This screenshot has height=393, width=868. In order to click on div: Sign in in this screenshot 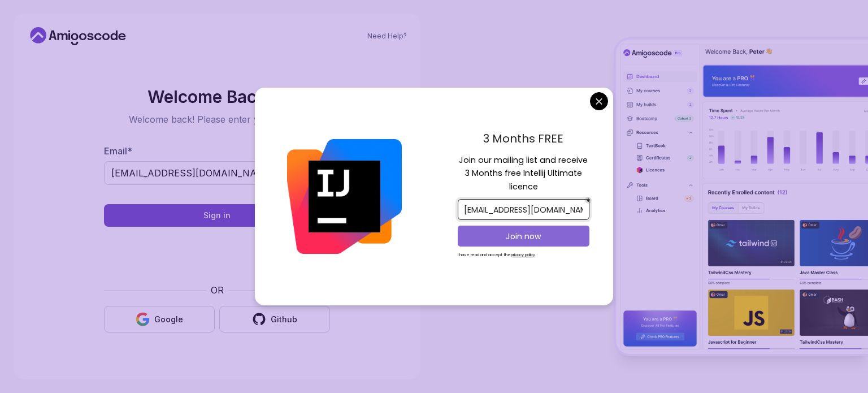, I will do `click(217, 215)`.